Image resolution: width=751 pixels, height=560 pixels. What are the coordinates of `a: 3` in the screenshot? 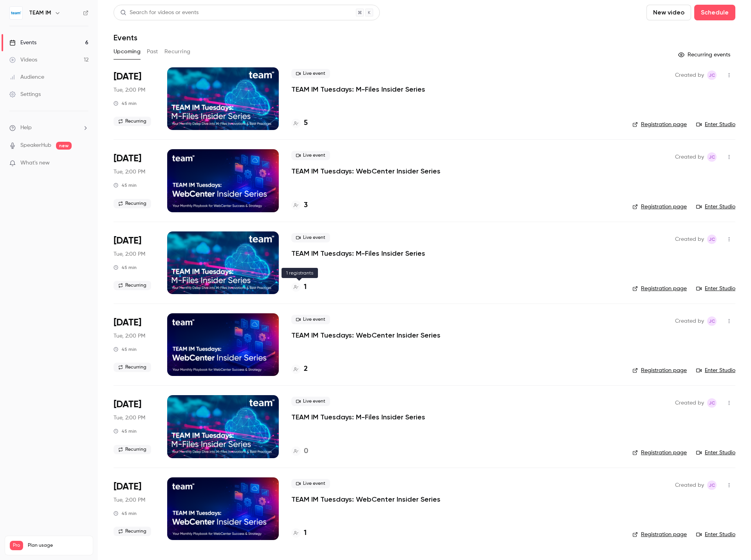 It's located at (299, 205).